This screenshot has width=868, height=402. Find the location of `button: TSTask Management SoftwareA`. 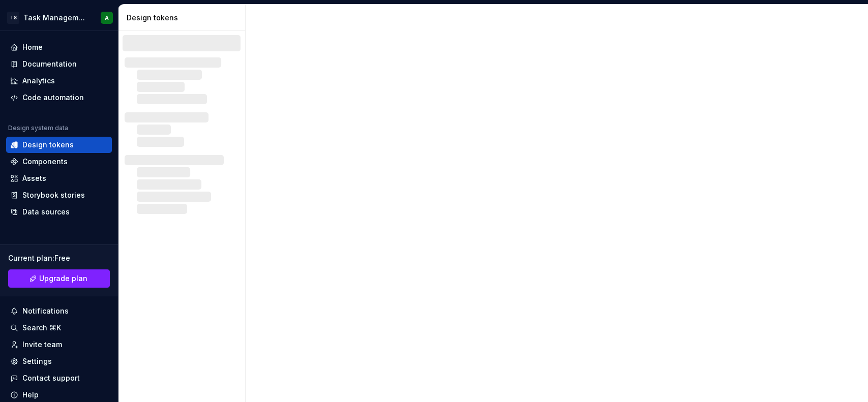

button: TSTask Management SoftwareA is located at coordinates (59, 17).